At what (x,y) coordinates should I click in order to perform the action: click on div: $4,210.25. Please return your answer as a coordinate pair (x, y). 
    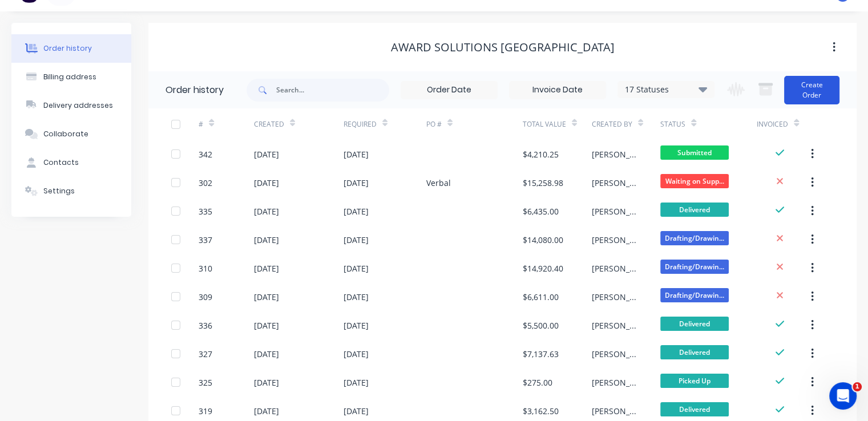
    Looking at the image, I should click on (540, 154).